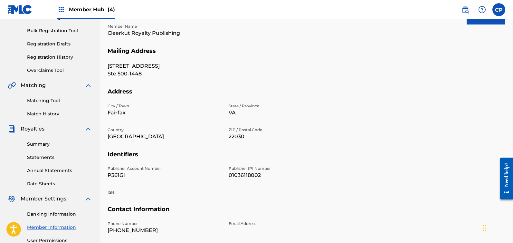 The width and height of the screenshot is (513, 243). What do you see at coordinates (164, 106) in the screenshot?
I see `p: City / Town` at bounding box center [164, 106].